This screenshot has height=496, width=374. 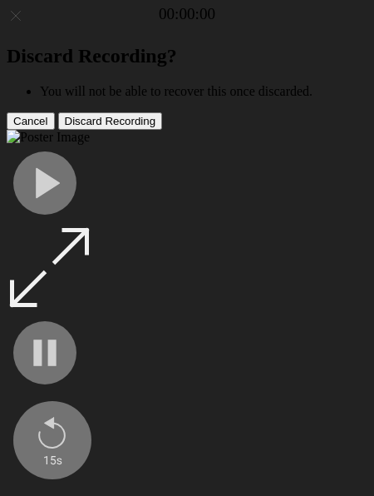 I want to click on img: Poster Image, so click(x=48, y=137).